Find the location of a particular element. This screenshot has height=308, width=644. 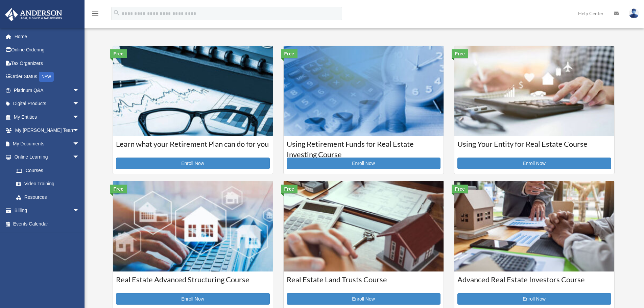

h3: Real Estate Land Trusts Course is located at coordinates (363, 283).